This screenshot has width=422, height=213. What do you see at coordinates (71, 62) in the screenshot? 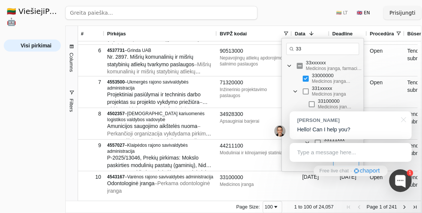
I see `span: Columns` at bounding box center [71, 62].